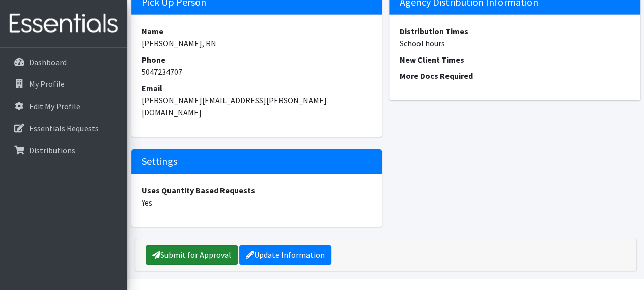  I want to click on dt: Name, so click(257, 31).